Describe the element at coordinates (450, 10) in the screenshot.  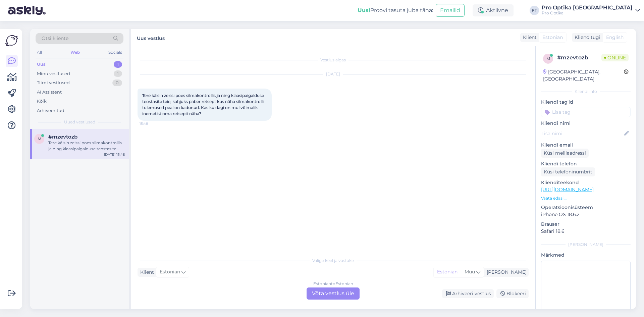
I see `button: Emailid` at that location.